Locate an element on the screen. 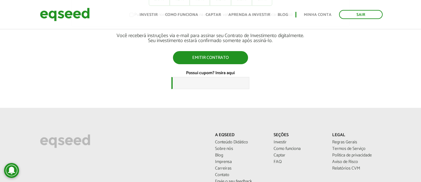  p: Legal is located at coordinates (357, 135).